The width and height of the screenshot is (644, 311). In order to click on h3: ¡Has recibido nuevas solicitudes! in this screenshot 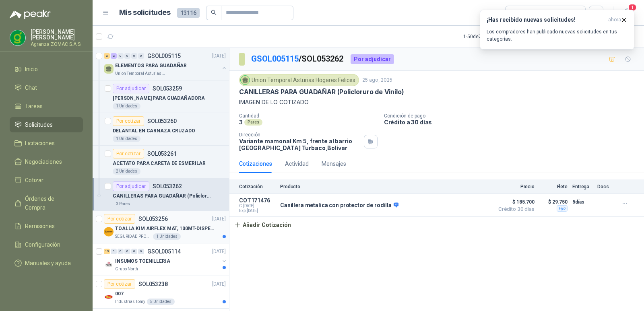, I will do `click(546, 20)`.